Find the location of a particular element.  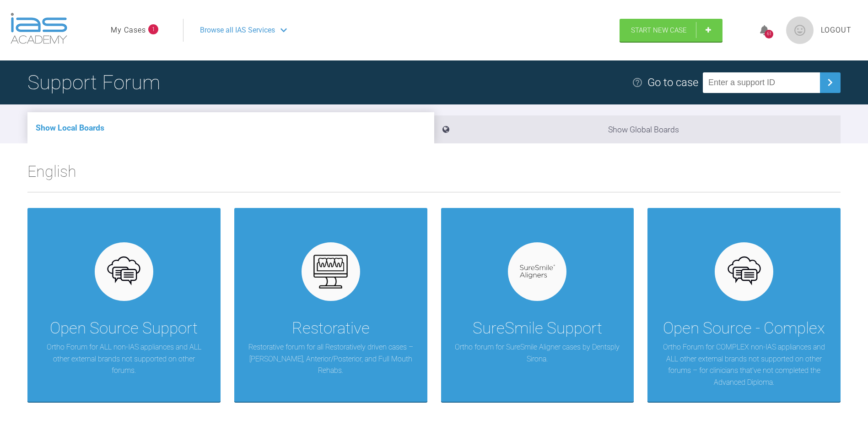

li: Show Local Boards is located at coordinates (231, 128).